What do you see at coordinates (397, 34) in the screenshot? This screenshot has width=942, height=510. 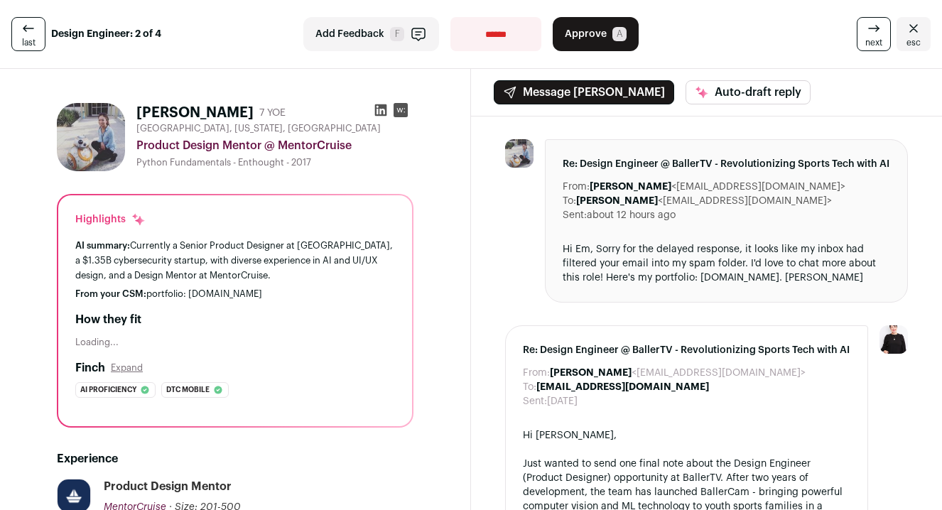 I see `span: F` at bounding box center [397, 34].